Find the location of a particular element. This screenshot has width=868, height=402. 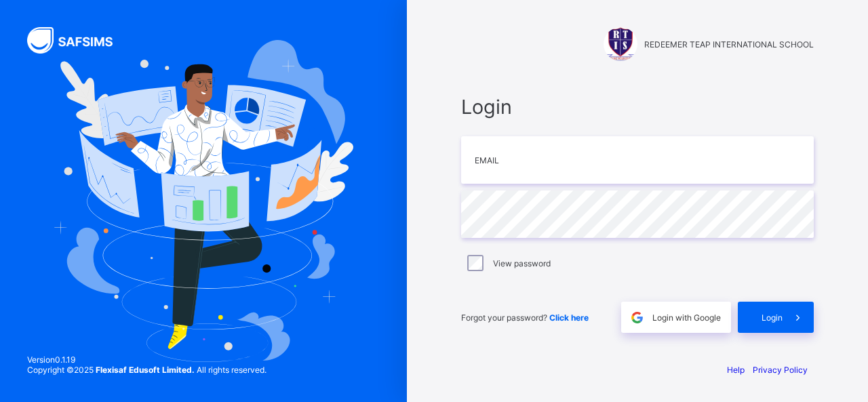

a: Help is located at coordinates (736, 369).